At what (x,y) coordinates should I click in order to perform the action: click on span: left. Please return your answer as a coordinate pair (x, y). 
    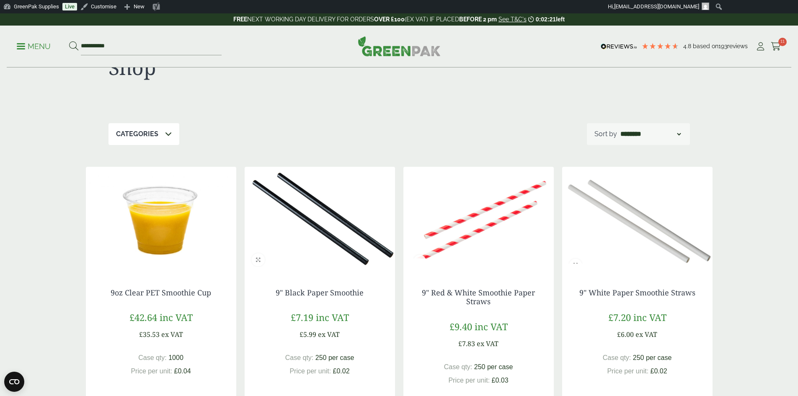
    Looking at the image, I should click on (560, 19).